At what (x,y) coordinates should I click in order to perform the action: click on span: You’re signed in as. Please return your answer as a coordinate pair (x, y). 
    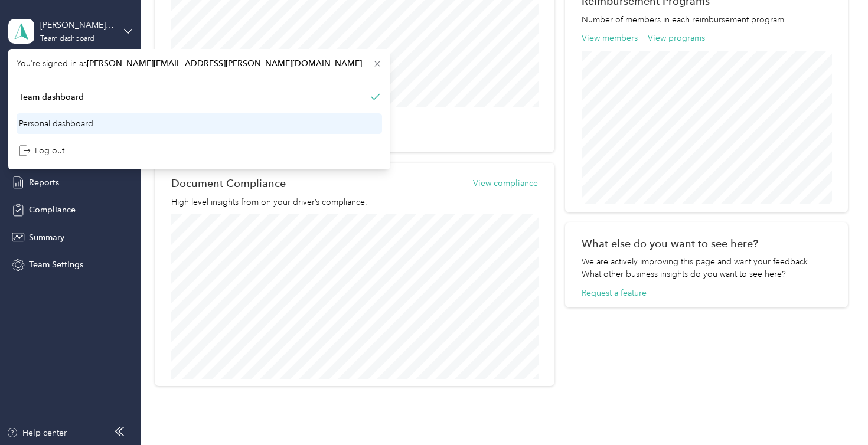
    Looking at the image, I should click on (199, 63).